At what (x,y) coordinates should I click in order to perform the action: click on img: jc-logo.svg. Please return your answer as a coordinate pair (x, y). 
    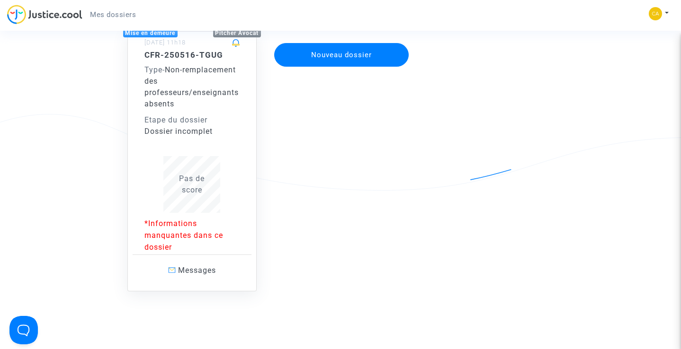
    Looking at the image, I should click on (44, 14).